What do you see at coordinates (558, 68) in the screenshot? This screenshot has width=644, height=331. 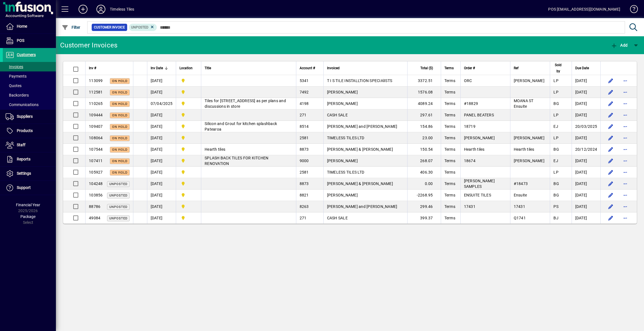 I see `span: Sold by` at bounding box center [558, 68].